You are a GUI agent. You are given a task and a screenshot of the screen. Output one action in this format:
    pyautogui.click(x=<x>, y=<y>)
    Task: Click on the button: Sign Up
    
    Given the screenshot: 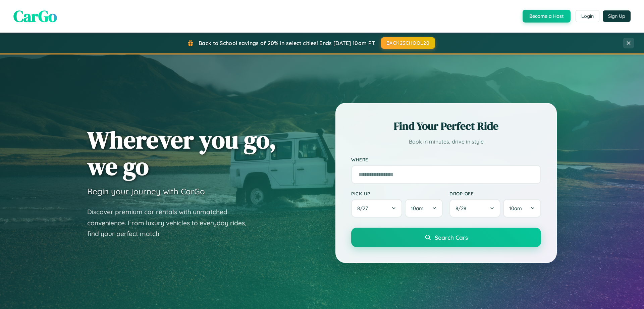 What is the action you would take?
    pyautogui.click(x=617, y=16)
    